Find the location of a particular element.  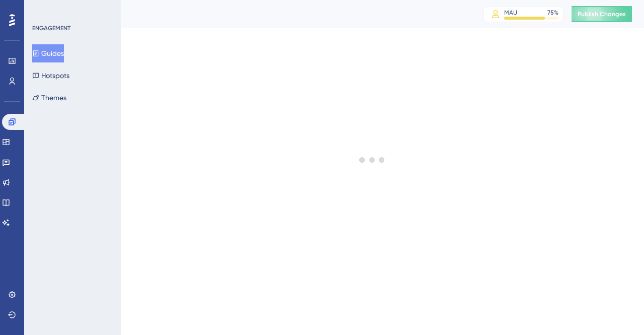

div: ENGAGEMENT is located at coordinates (51, 28).